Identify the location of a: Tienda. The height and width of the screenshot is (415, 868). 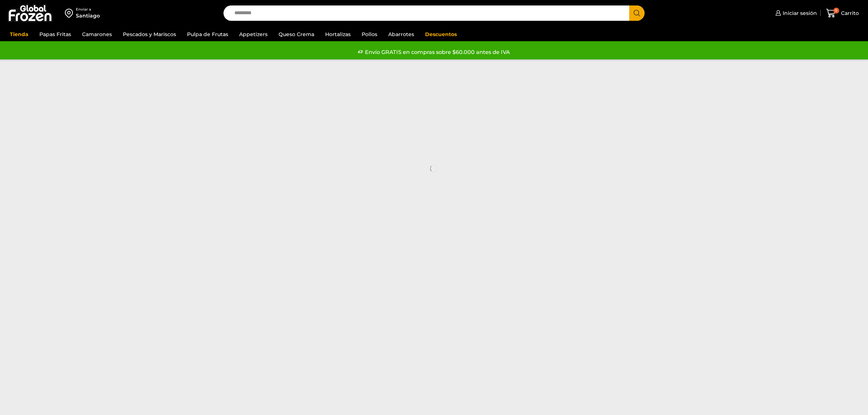
(19, 34).